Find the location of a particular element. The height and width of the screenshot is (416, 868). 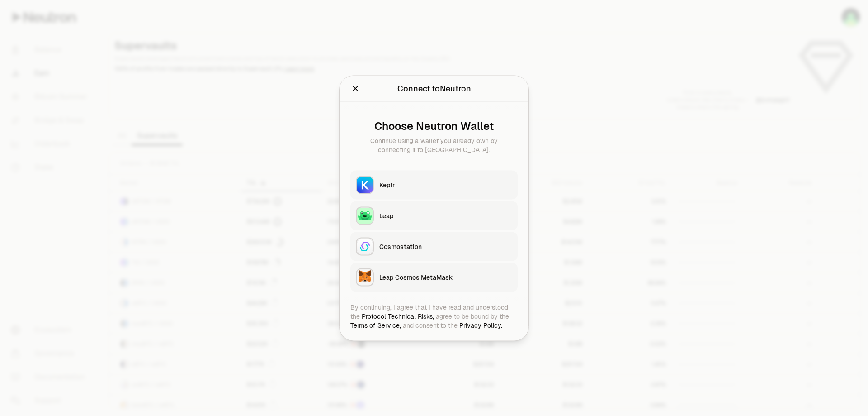

div: Keplr is located at coordinates (446, 185).